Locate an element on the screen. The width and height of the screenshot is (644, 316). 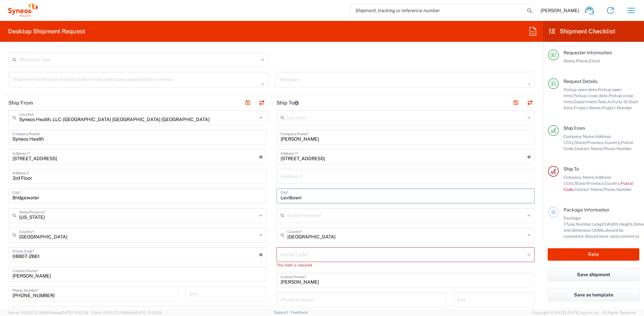
h2: Ship To is located at coordinates (288, 103).